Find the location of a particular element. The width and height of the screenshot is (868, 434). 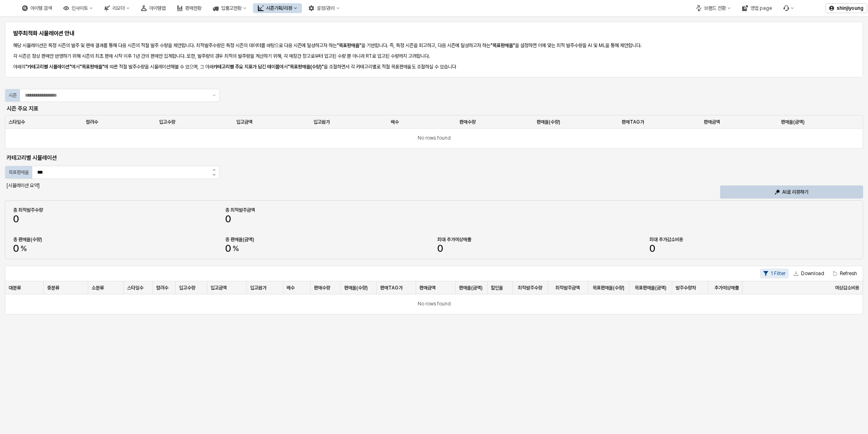

div: 최대 추가감소비용 is located at coordinates (752, 240).